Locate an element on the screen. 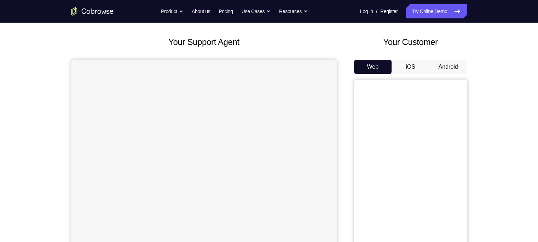 The width and height of the screenshot is (538, 242). a: Log In is located at coordinates (366, 11).